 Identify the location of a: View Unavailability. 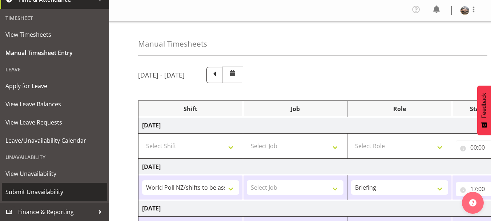
(55, 173).